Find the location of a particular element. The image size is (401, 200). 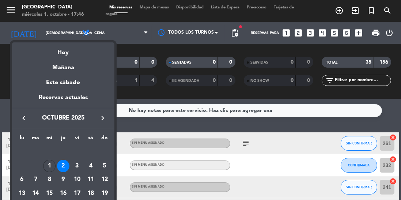

div: 8 is located at coordinates (49, 179).